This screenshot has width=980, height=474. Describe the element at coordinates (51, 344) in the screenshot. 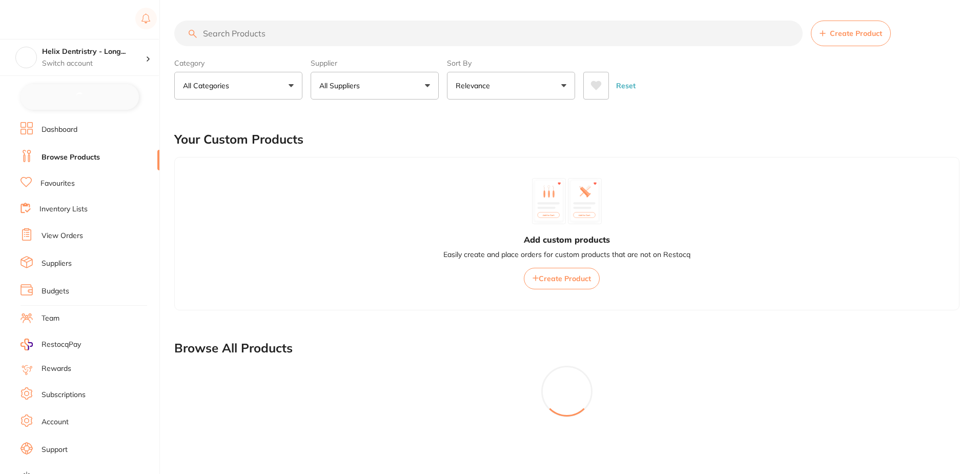

I see `a: RestocqPay` at that location.